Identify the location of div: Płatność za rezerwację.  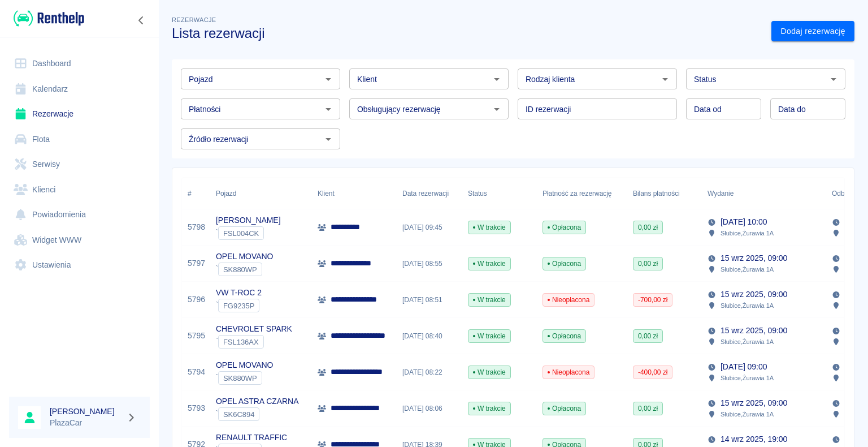
(582, 194).